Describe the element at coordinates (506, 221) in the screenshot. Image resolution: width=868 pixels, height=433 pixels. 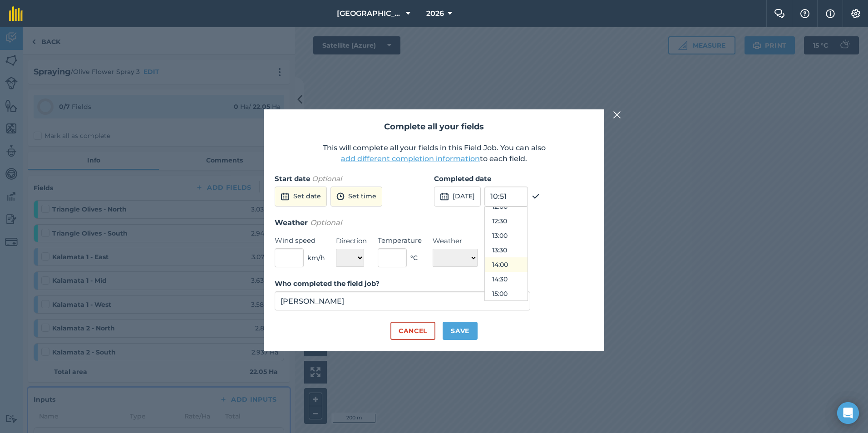
I see `button: 12:30` at that location.